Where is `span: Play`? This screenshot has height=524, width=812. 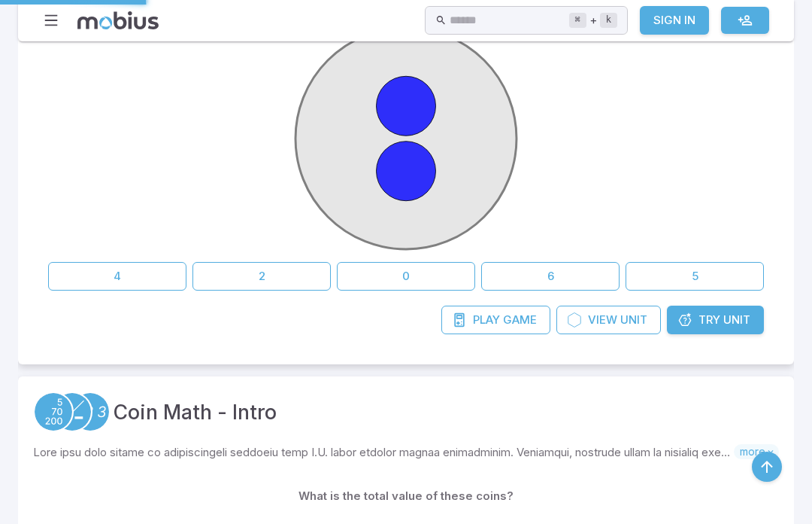 span: Play is located at coordinates (486, 319).